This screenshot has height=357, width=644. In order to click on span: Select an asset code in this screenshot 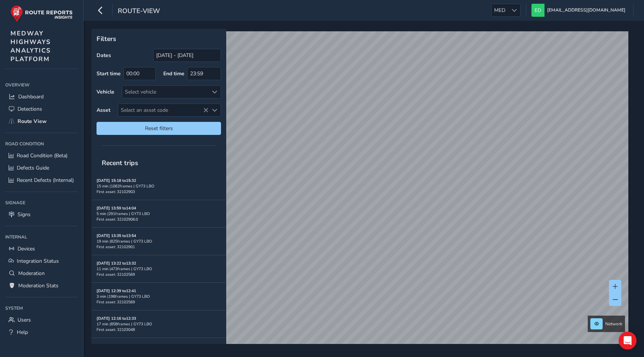, I will do `click(163, 110)`.